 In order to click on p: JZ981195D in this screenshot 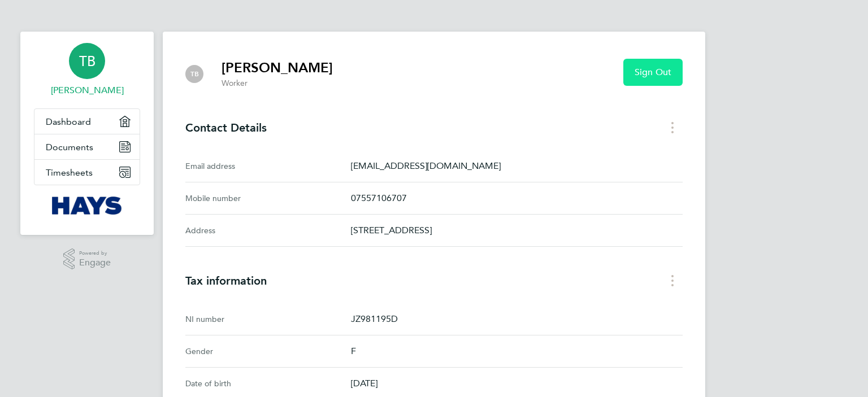, I will do `click(517, 319)`.